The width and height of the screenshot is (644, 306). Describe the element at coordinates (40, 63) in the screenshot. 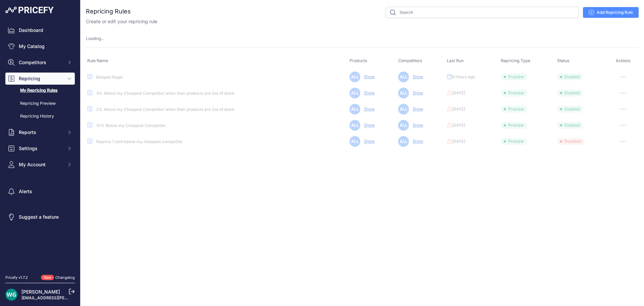

I see `button: Competitors` at that location.